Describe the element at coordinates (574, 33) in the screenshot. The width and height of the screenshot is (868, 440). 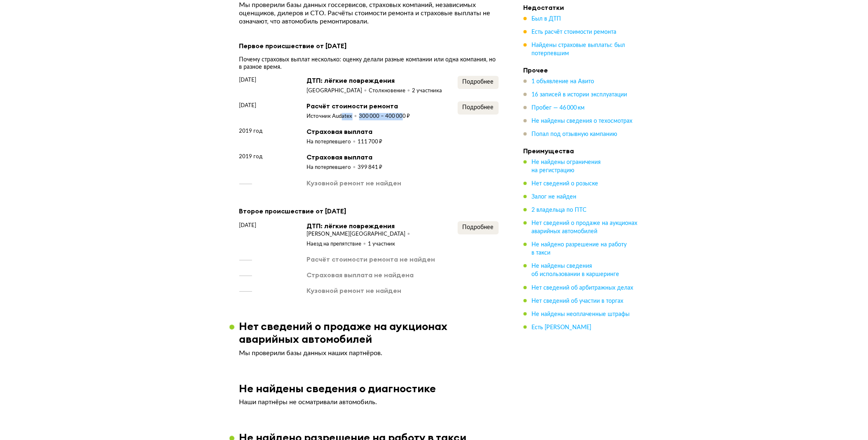
I see `span: Есть расчёт стоимости ремонта` at that location.